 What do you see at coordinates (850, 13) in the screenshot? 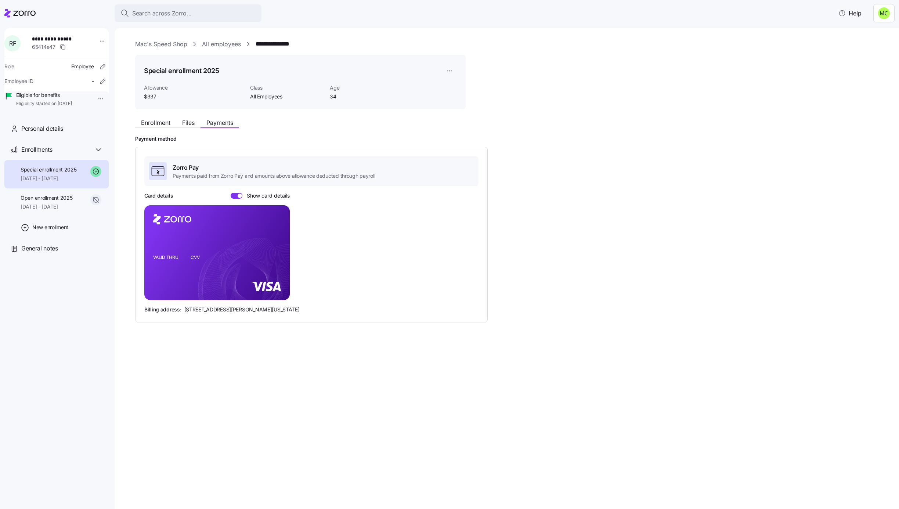
I see `button: Help` at bounding box center [850, 13].